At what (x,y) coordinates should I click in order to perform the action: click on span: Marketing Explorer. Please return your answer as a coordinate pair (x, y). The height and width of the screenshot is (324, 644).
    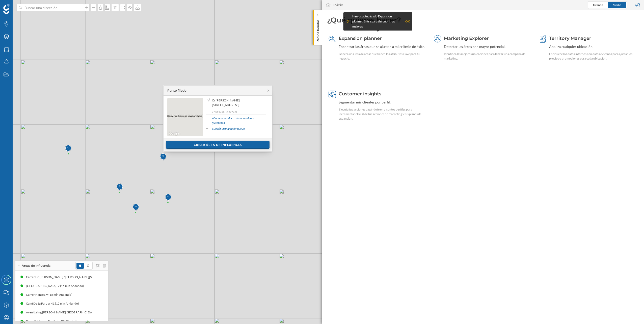
    Looking at the image, I should click on (466, 39).